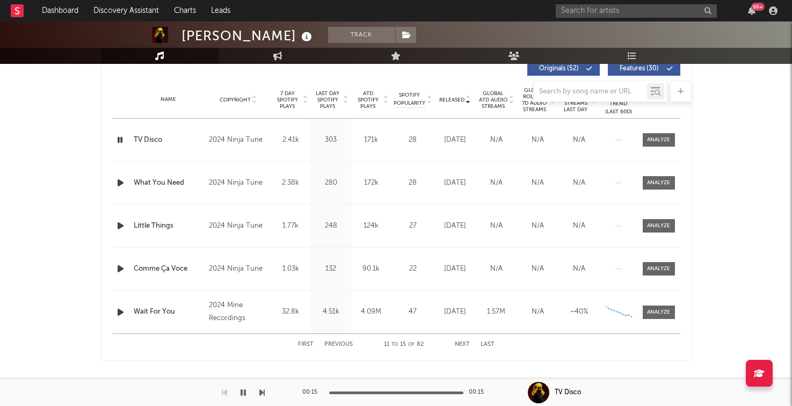 The height and width of the screenshot is (406, 792). What do you see at coordinates (371, 226) in the screenshot?
I see `div: 124k` at bounding box center [371, 226].